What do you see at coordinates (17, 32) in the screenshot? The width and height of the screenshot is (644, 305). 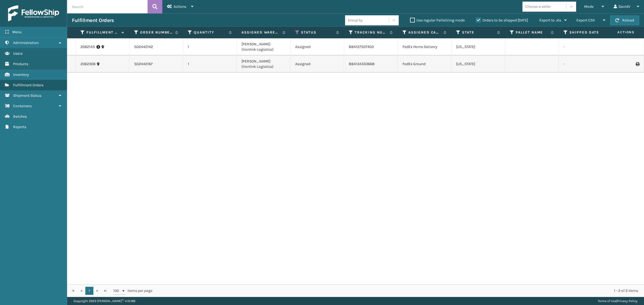 I see `span: Menu` at bounding box center [17, 32].